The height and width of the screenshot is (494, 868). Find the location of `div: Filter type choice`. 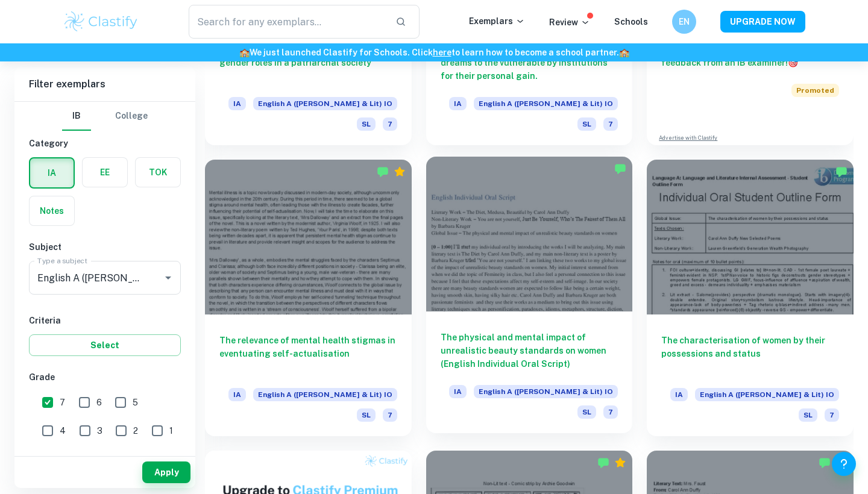

div: Filter type choice is located at coordinates (105, 116).